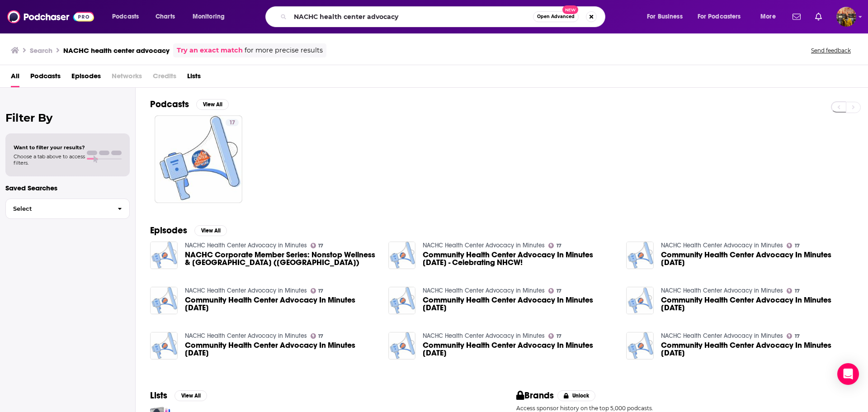 This screenshot has height=412, width=868. Describe the element at coordinates (15, 78) in the screenshot. I see `a: All` at that location.